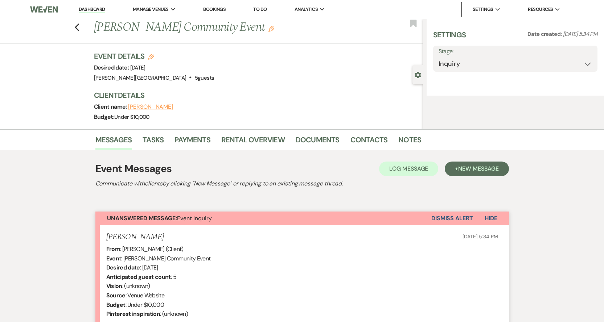 This screenshot has height=322, width=604. I want to click on span: Settings, so click(483, 9).